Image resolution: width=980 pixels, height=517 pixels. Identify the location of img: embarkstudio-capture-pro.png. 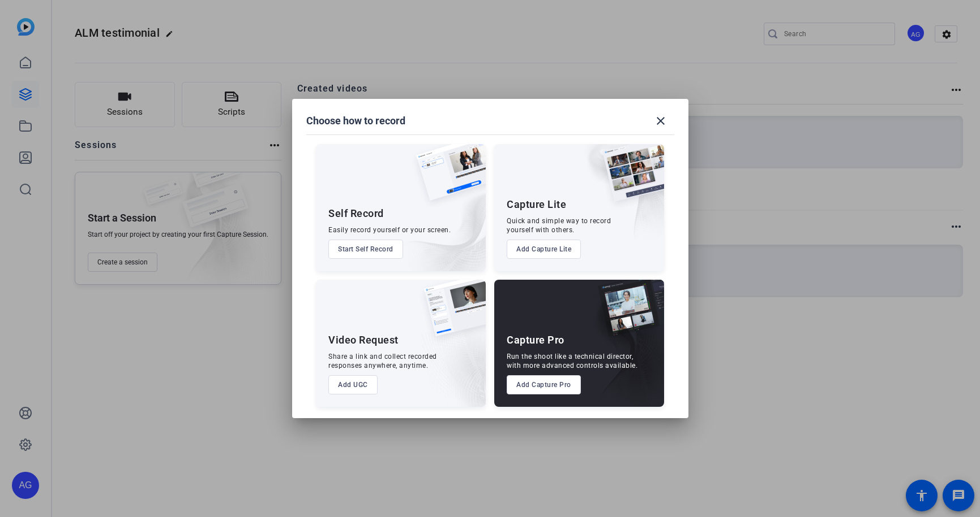
(622, 351).